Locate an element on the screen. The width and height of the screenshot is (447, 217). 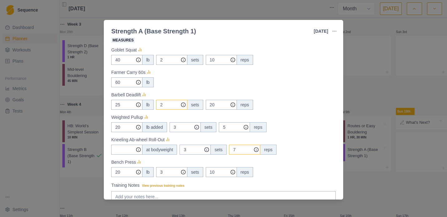
span: Measures is located at coordinates (123, 40).